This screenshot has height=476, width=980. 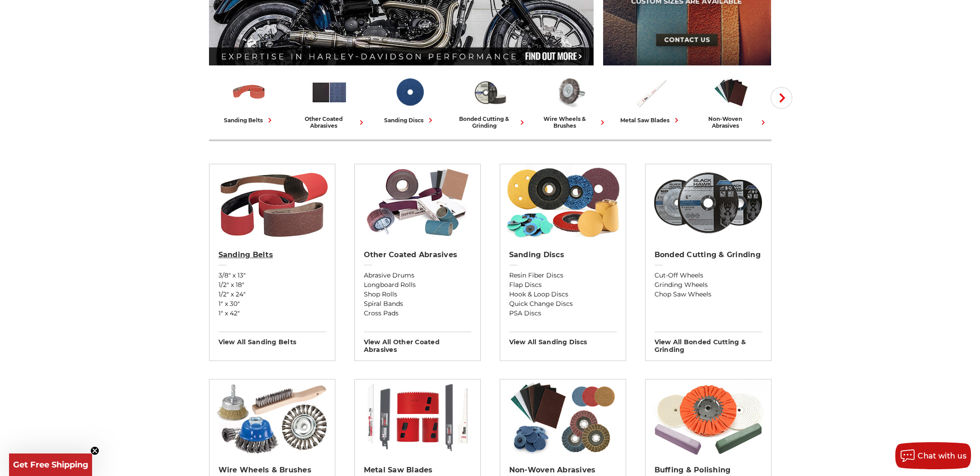 What do you see at coordinates (418, 304) in the screenshot?
I see `a: Spiral Bands` at bounding box center [418, 304].